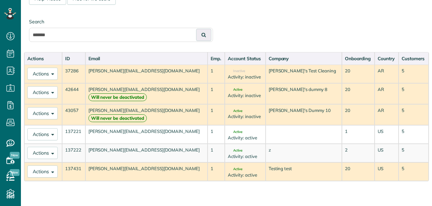  What do you see at coordinates (237, 71) in the screenshot?
I see `span: Inactive` at bounding box center [237, 71].